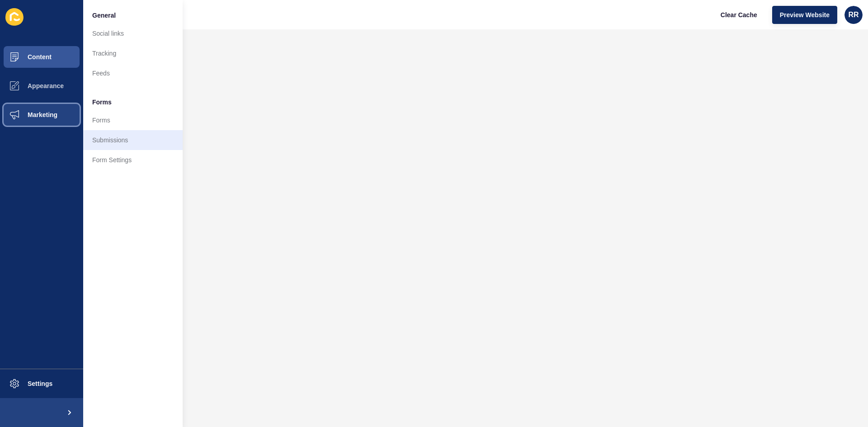 This screenshot has height=427, width=868. What do you see at coordinates (133, 73) in the screenshot?
I see `a: Feeds` at bounding box center [133, 73].